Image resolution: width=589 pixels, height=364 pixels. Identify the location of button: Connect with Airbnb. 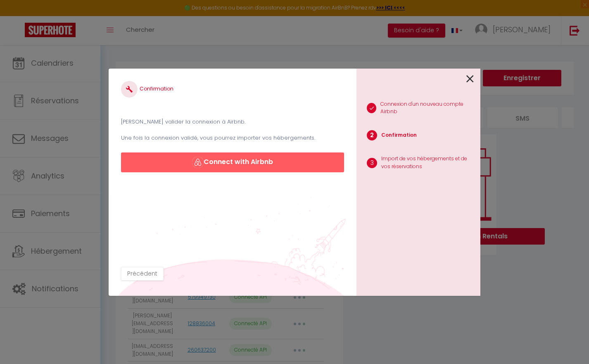
(233, 162).